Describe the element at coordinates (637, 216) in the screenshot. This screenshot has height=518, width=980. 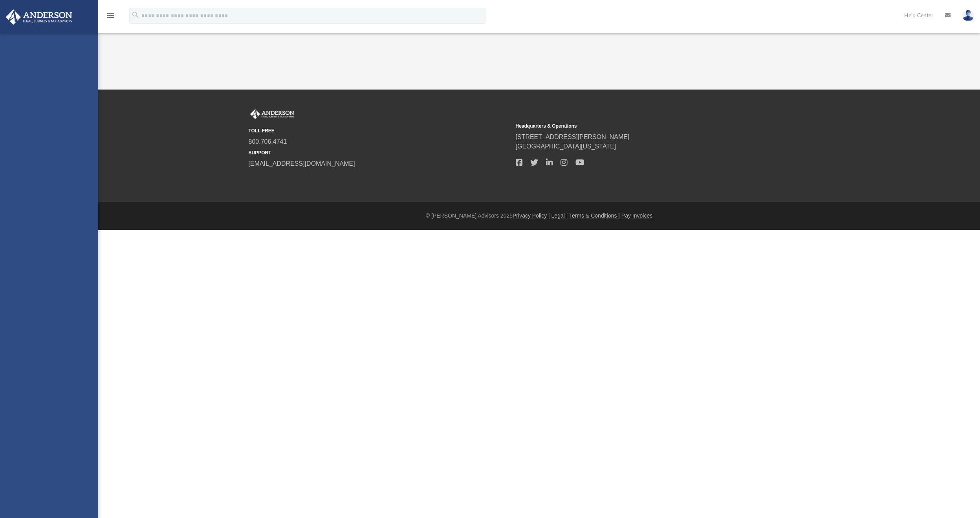
I see `a: Pay Invoices` at that location.